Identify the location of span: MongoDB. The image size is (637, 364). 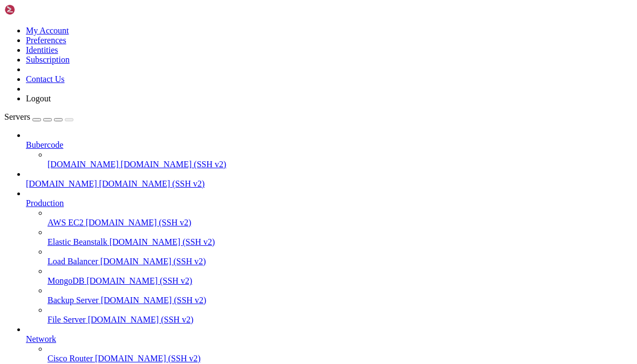
(66, 281).